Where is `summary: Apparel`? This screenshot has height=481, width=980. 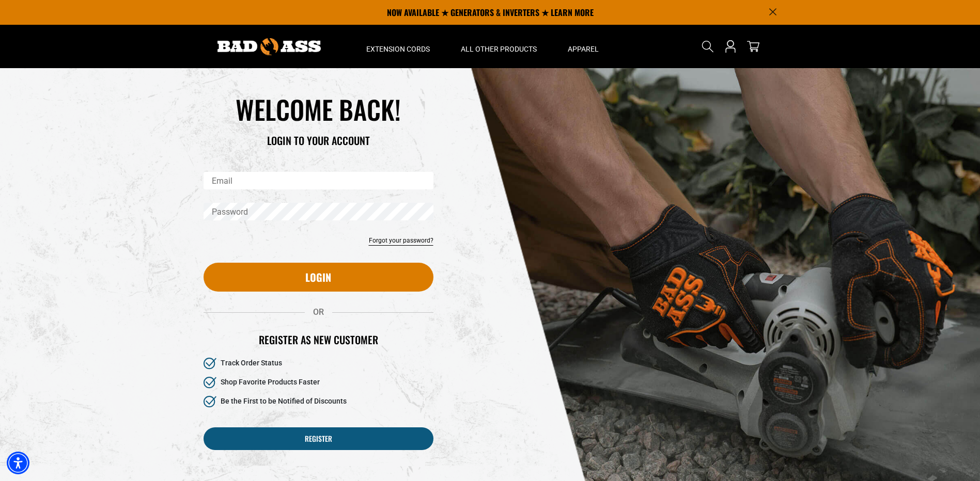 summary: Apparel is located at coordinates (584, 46).